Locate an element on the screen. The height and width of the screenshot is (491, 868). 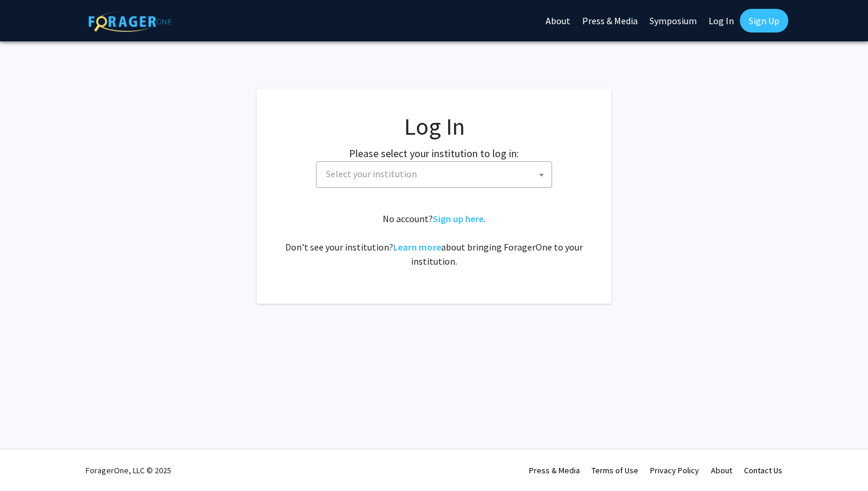
label: Please select your institution to log in: is located at coordinates (434, 153).